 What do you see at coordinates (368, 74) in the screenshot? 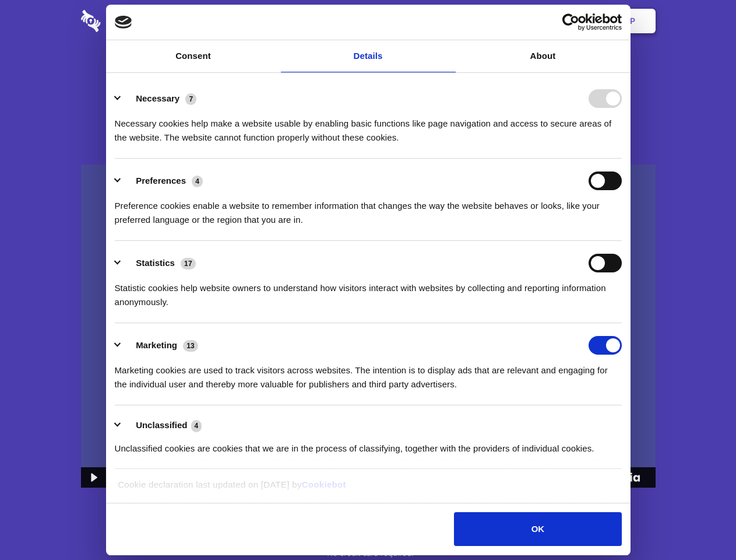
I see `h1: Eliminate Slack Data Loss.` at bounding box center [368, 74].